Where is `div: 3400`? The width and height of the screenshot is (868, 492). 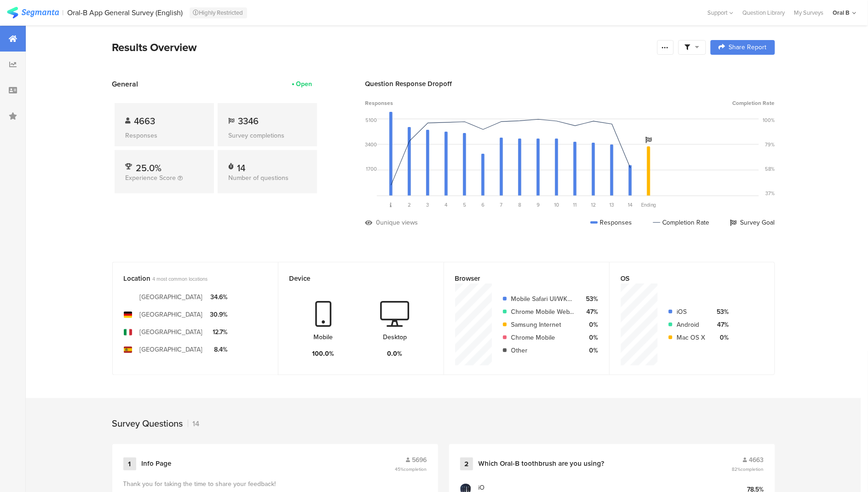 div: 3400 is located at coordinates (371, 145).